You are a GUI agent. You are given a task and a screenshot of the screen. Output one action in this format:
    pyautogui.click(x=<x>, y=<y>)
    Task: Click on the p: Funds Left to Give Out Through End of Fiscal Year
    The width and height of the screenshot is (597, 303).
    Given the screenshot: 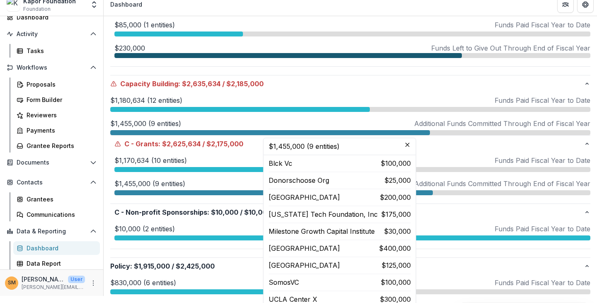 What is the action you would take?
    pyautogui.click(x=511, y=48)
    